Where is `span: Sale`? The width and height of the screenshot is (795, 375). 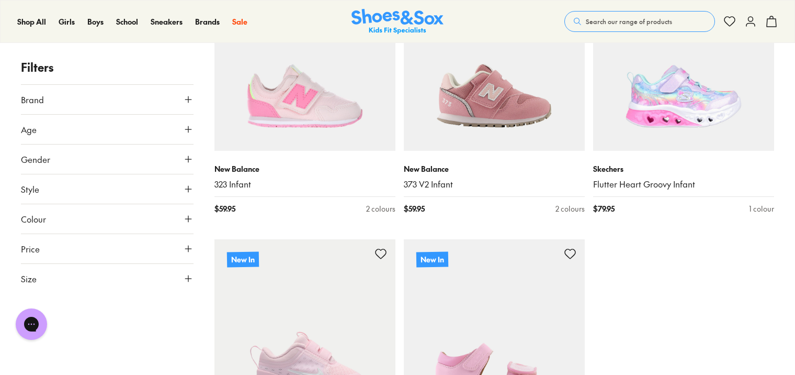 span: Sale is located at coordinates (240, 21).